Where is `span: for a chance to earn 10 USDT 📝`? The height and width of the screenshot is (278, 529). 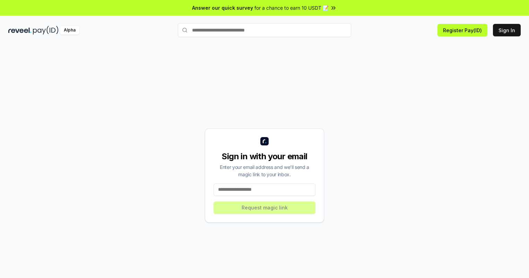
span: for a chance to earn 10 USDT 📝 is located at coordinates (291, 8).